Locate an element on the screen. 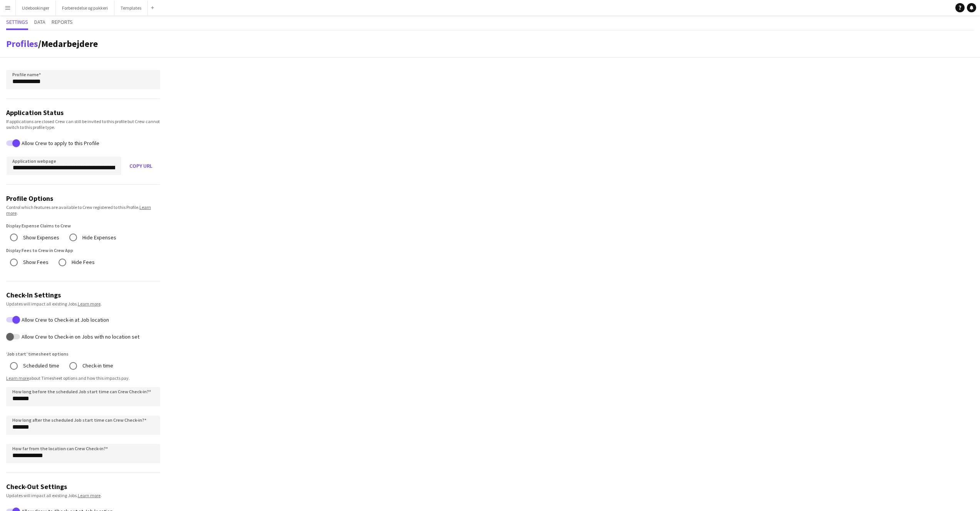 This screenshot has height=511, width=980. span: Medarbejdere is located at coordinates (69, 43).